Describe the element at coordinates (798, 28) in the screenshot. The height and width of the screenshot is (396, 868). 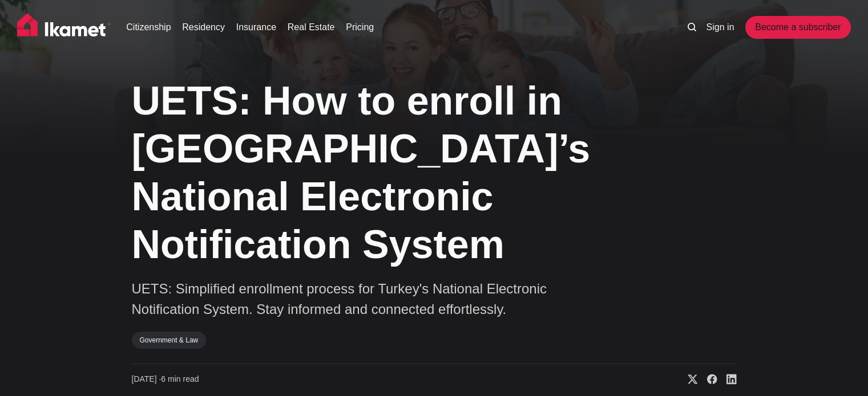
I see `a: Become a subscriber` at that location.